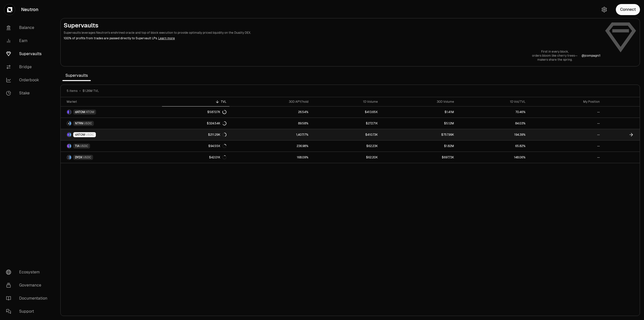 The width and height of the screenshot is (644, 320). What do you see at coordinates (111, 135) in the screenshot?
I see `a: dATOM LogoUSDC LogodATOMUSDC` at bounding box center [111, 135].